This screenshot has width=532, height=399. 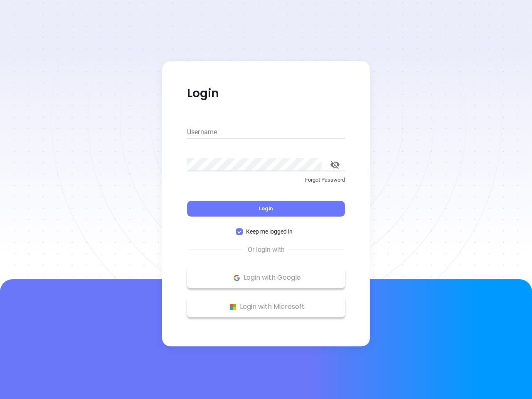 I want to click on a: Forgot Password, so click(x=266, y=183).